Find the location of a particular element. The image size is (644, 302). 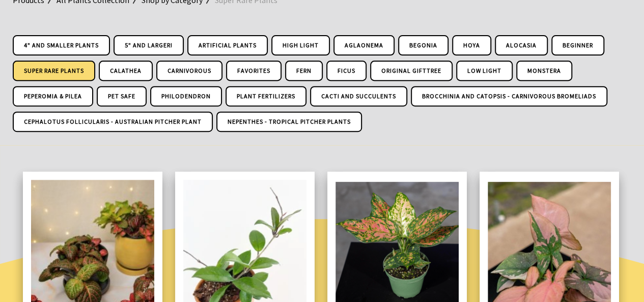

a: Aglaonema is located at coordinates (364, 45).